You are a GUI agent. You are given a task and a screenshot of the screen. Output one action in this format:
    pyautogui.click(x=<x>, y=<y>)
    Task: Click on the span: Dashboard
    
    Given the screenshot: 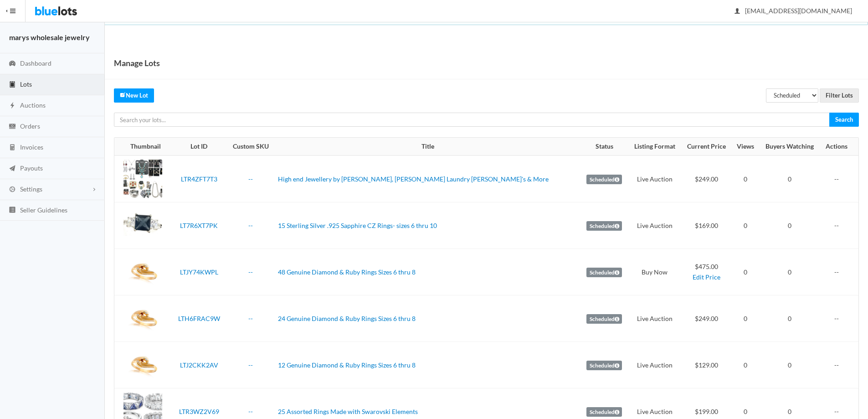 What is the action you would take?
    pyautogui.click(x=36, y=63)
    